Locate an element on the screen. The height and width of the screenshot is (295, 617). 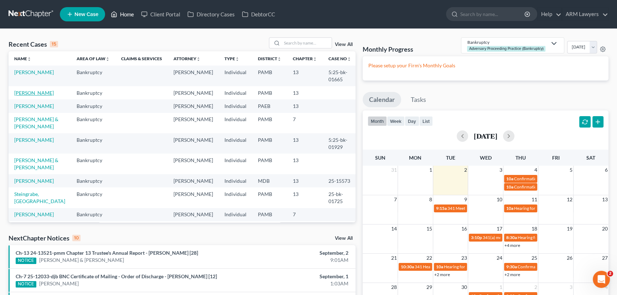
th: Claims & Services is located at coordinates (141, 58).